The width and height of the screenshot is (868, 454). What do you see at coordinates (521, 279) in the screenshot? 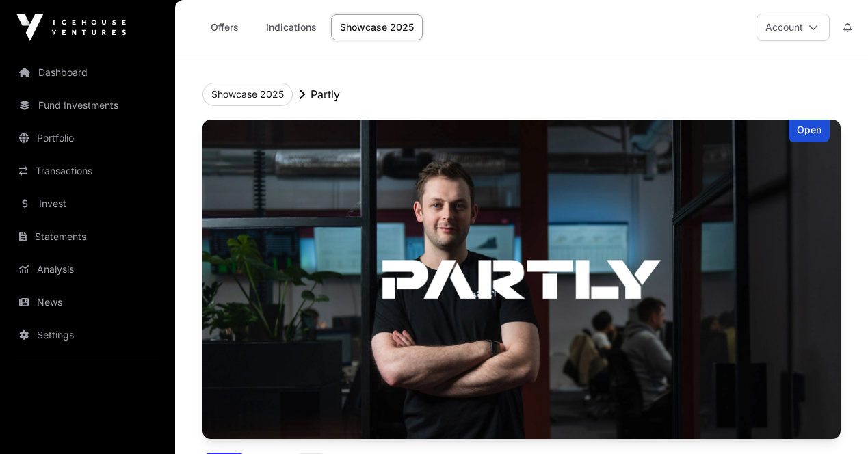
I see `img: Partly` at bounding box center [521, 279].